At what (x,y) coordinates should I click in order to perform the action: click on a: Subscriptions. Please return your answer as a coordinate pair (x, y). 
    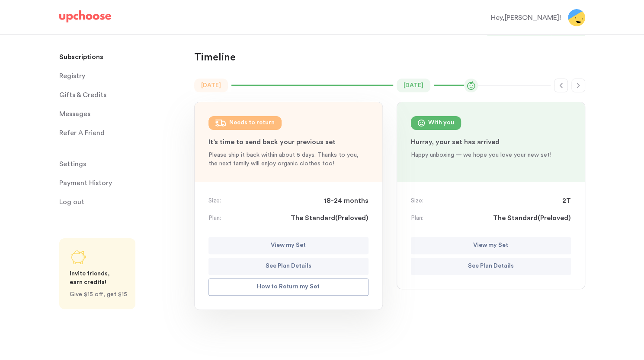
    Looking at the image, I should click on (121, 57).